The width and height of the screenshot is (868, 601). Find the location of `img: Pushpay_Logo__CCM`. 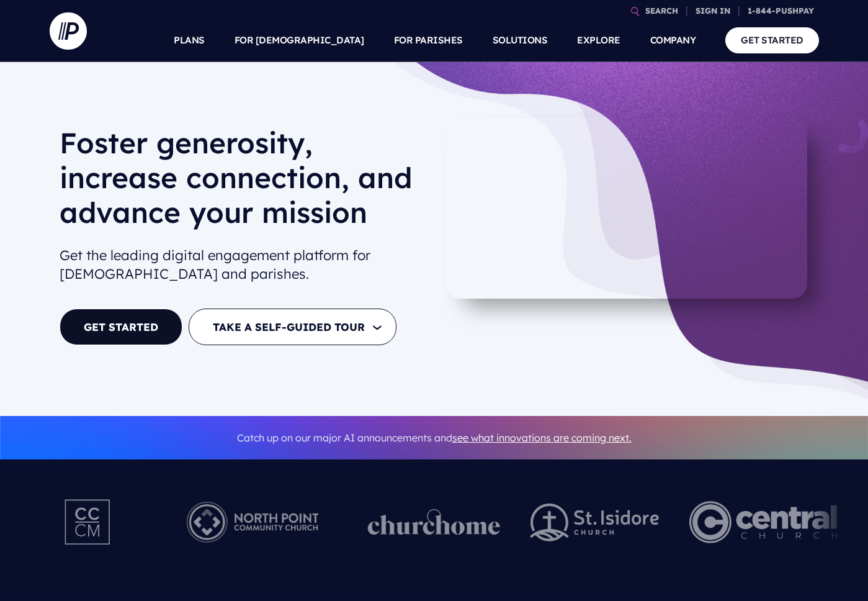

img: Pushpay_Logo__CCM is located at coordinates (88, 522).